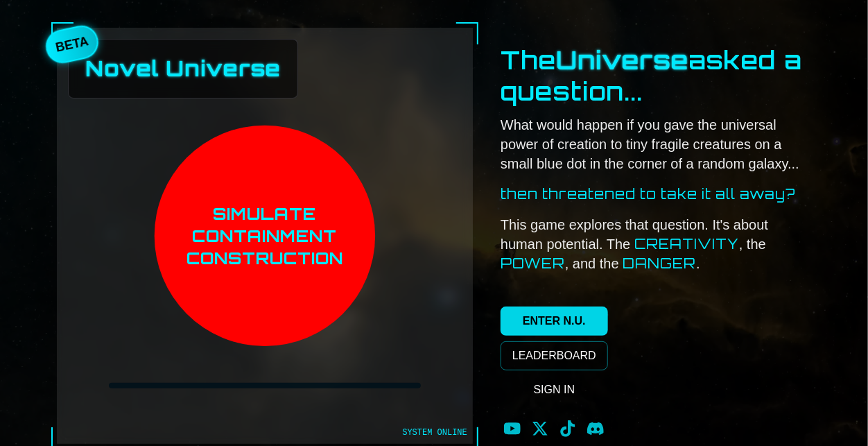 This screenshot has width=868, height=446. What do you see at coordinates (554, 321) in the screenshot?
I see `a: ENTER N.U.` at bounding box center [554, 321].